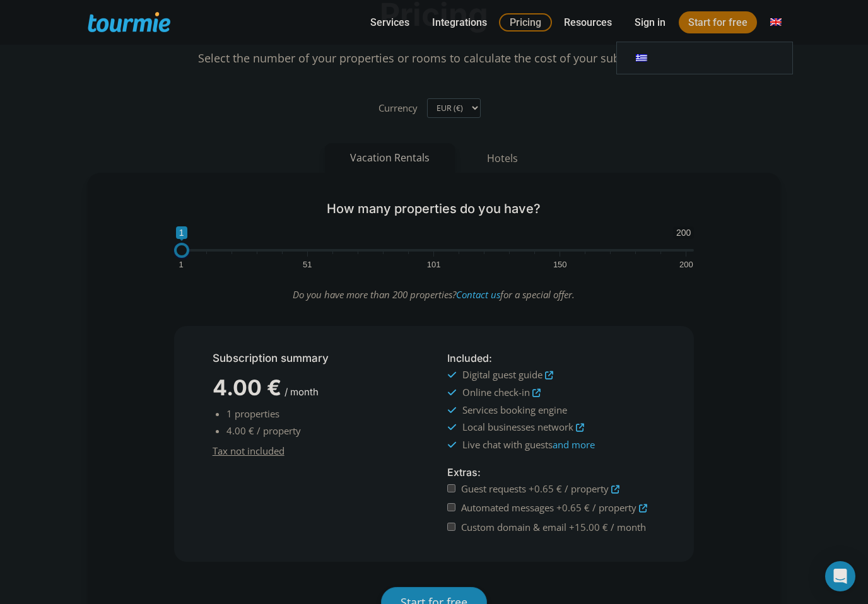 Image resolution: width=868 pixels, height=604 pixels. Describe the element at coordinates (650, 22) in the screenshot. I see `a: Sign in` at that location.